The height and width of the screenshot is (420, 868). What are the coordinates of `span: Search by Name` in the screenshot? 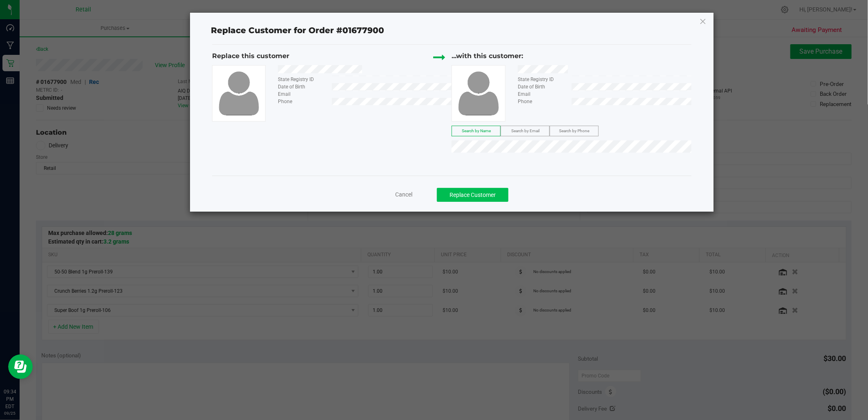 It's located at (476, 131).